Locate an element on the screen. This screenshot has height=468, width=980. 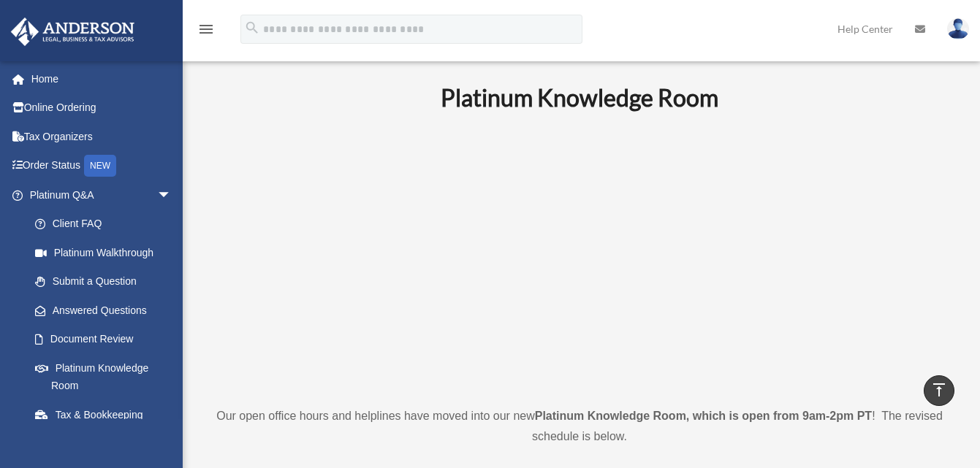
a: menu is located at coordinates (206, 32).